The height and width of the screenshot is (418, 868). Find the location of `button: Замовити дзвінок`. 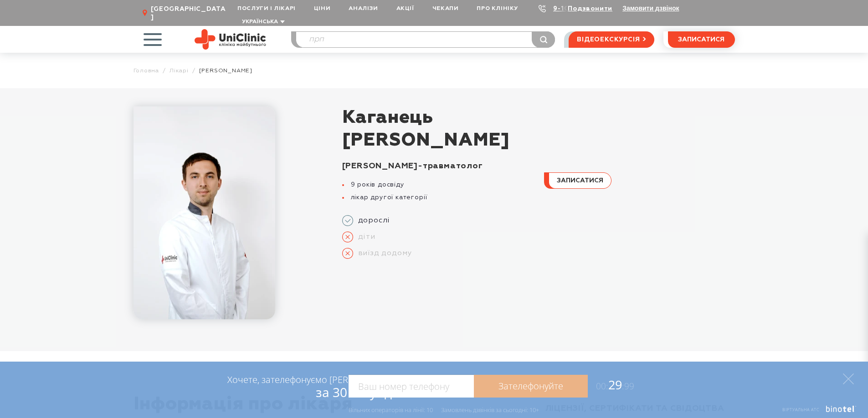

button: Замовити дзвінок is located at coordinates (650, 9).